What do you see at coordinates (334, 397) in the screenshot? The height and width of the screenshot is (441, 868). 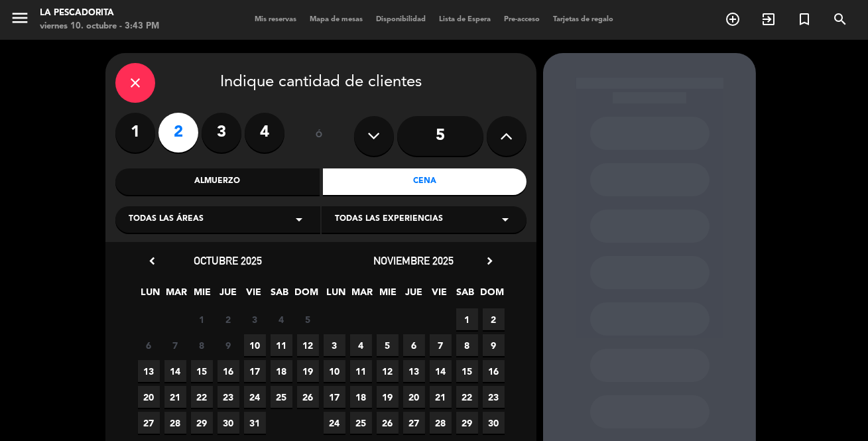 I see `span: 17` at bounding box center [334, 397].